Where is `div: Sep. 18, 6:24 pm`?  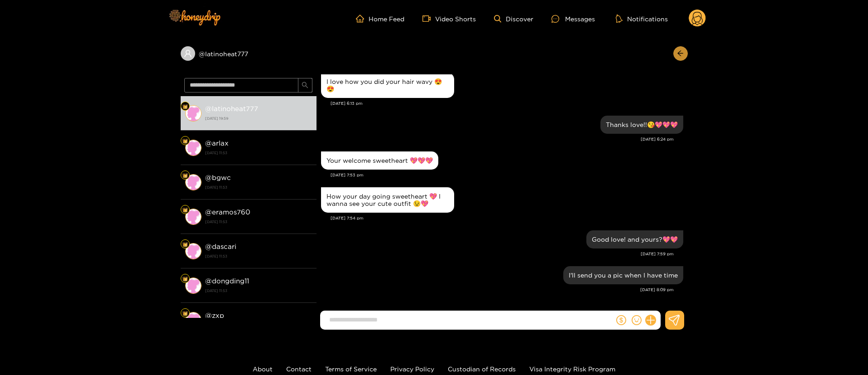
div: Sep. 18, 6:24 pm is located at coordinates (642, 125).